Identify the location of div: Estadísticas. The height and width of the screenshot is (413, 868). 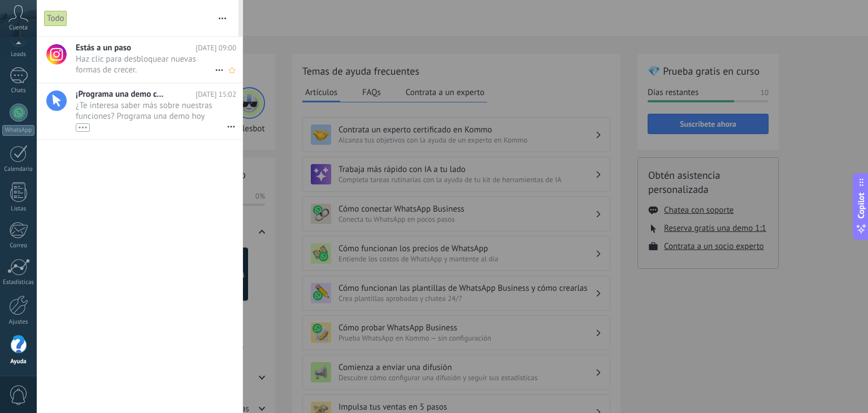
(19, 282).